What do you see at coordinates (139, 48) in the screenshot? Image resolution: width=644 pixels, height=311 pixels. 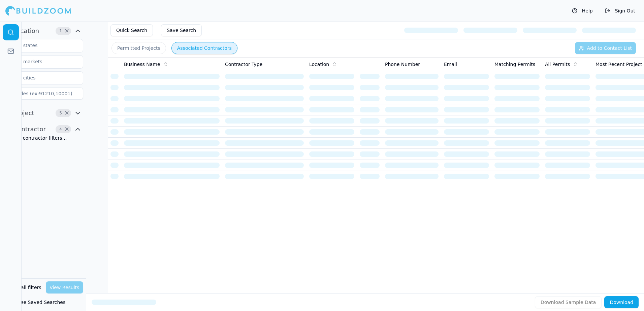 I see `button: Permitted Projects` at bounding box center [139, 48].